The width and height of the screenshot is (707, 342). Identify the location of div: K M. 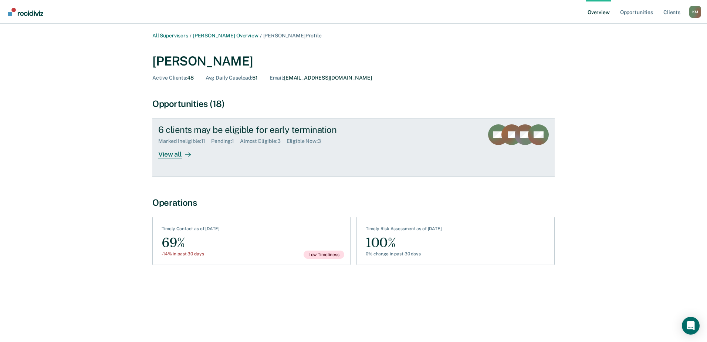
(695, 12).